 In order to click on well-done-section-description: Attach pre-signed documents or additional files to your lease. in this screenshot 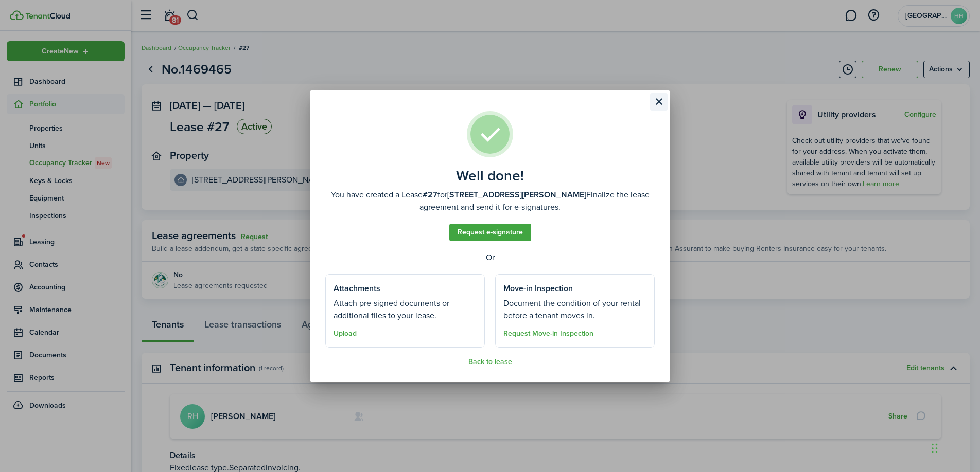, I will do `click(405, 309)`.